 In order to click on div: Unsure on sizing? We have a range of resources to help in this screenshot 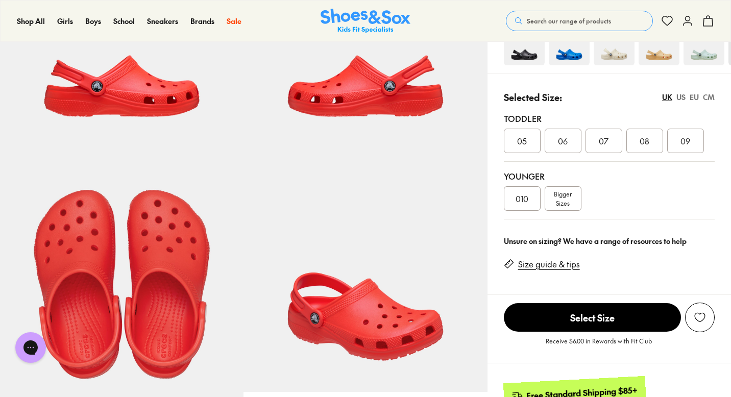, I will do `click(609, 241)`.